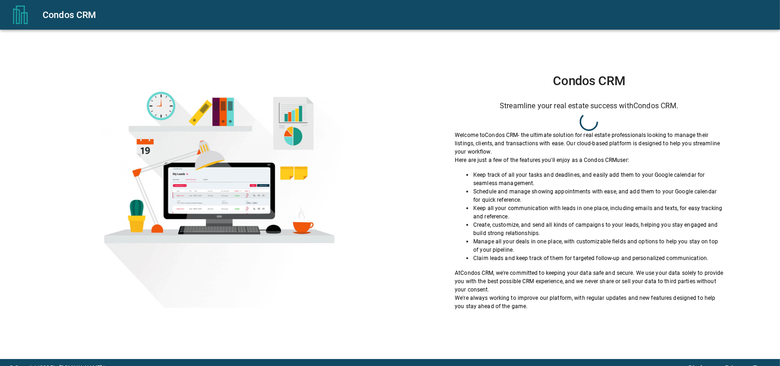  What do you see at coordinates (589, 281) in the screenshot?
I see `p: At Condos CRM , we're committed to keeping your data safe and secure. We use your data solely to ...` at bounding box center [589, 281].